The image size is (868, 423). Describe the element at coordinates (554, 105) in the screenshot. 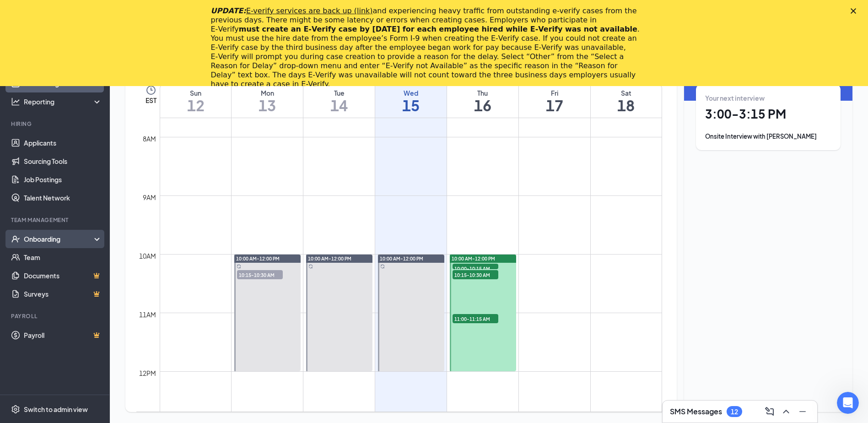

I see `h1: 17` at that location.